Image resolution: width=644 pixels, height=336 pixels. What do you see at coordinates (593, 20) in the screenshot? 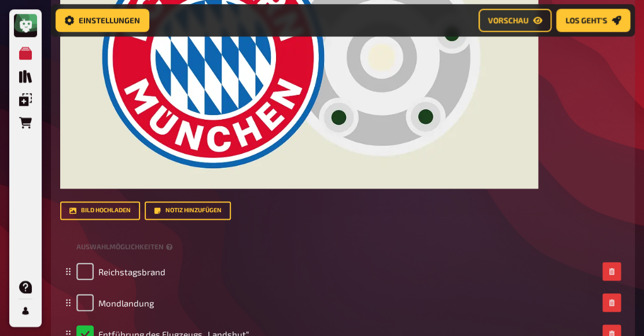
I see `button: Los geht's` at bounding box center [593, 20].